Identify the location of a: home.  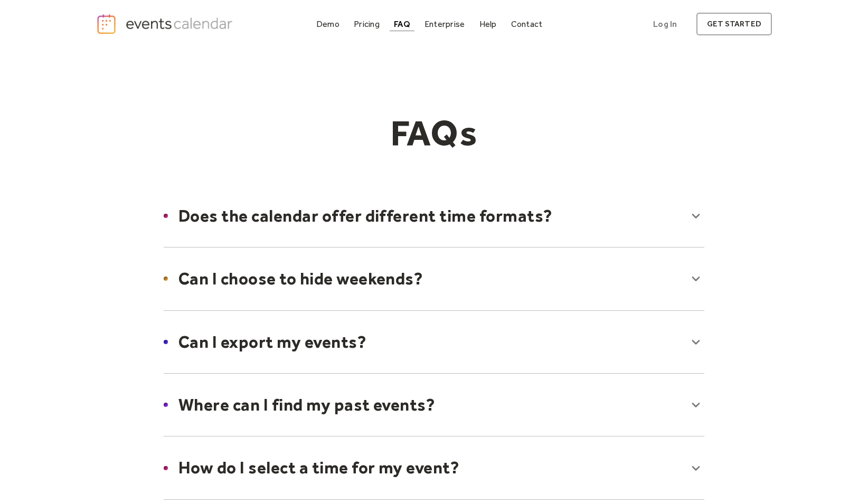
(166, 24).